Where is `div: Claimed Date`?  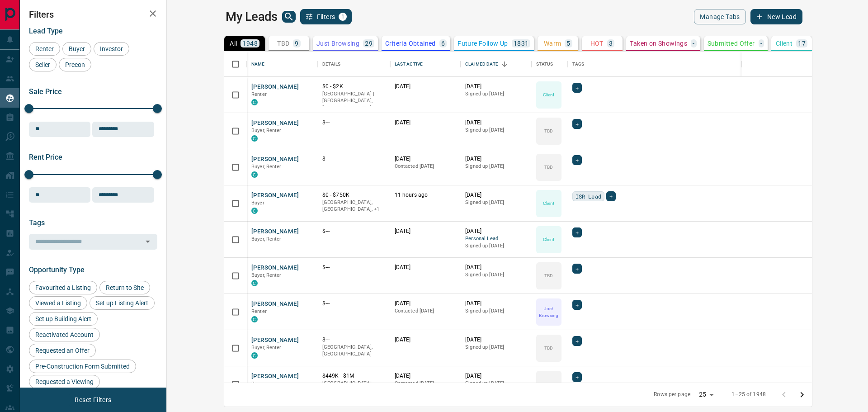 div: Claimed Date is located at coordinates (496, 65).